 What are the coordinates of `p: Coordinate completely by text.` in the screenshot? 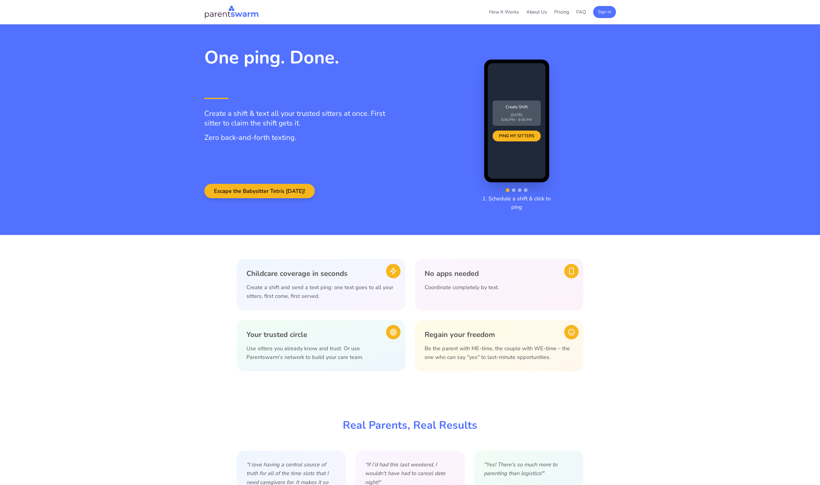 It's located at (499, 287).